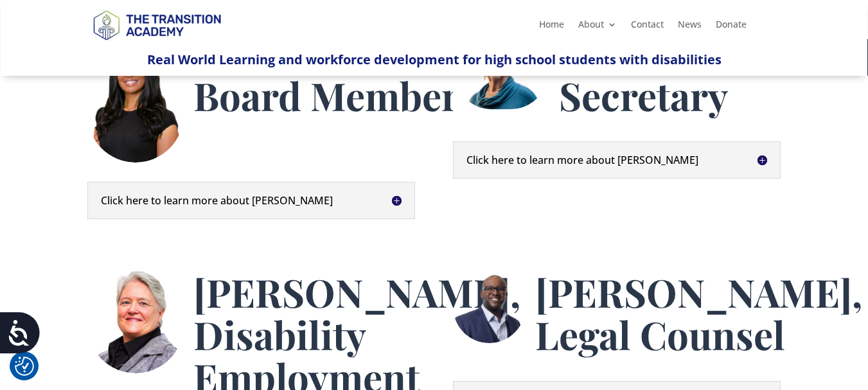  What do you see at coordinates (647, 27) in the screenshot?
I see `a: Contact` at bounding box center [647, 27].